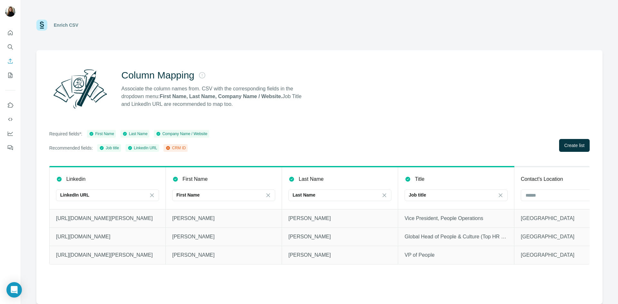 This screenshot has height=304, width=618. What do you see at coordinates (417, 195) in the screenshot?
I see `p: Job title` at bounding box center [417, 195].